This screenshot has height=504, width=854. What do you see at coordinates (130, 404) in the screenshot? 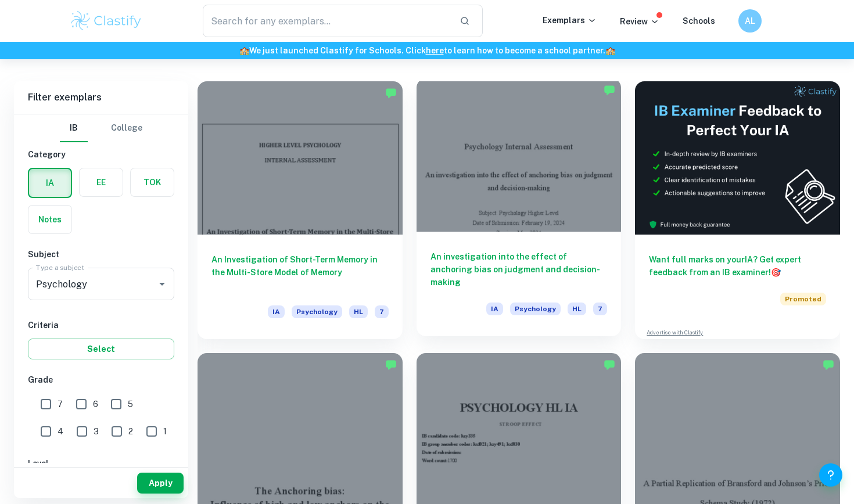
I see `span: 5` at bounding box center [130, 404].